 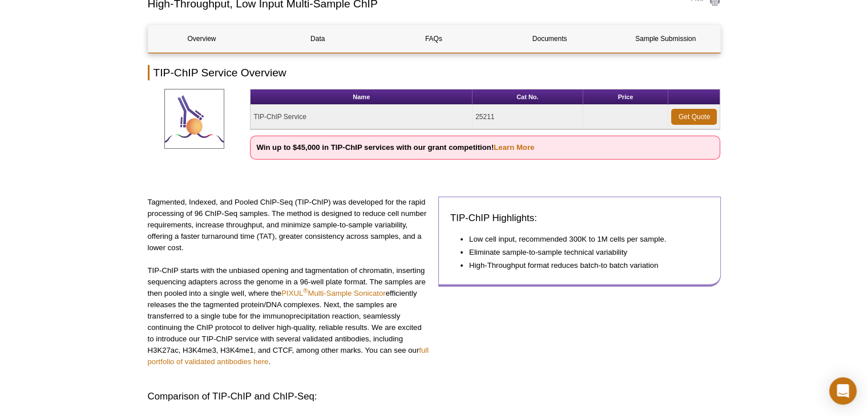 I want to click on h2: TIP-ChIP Service Overview, so click(x=434, y=72).